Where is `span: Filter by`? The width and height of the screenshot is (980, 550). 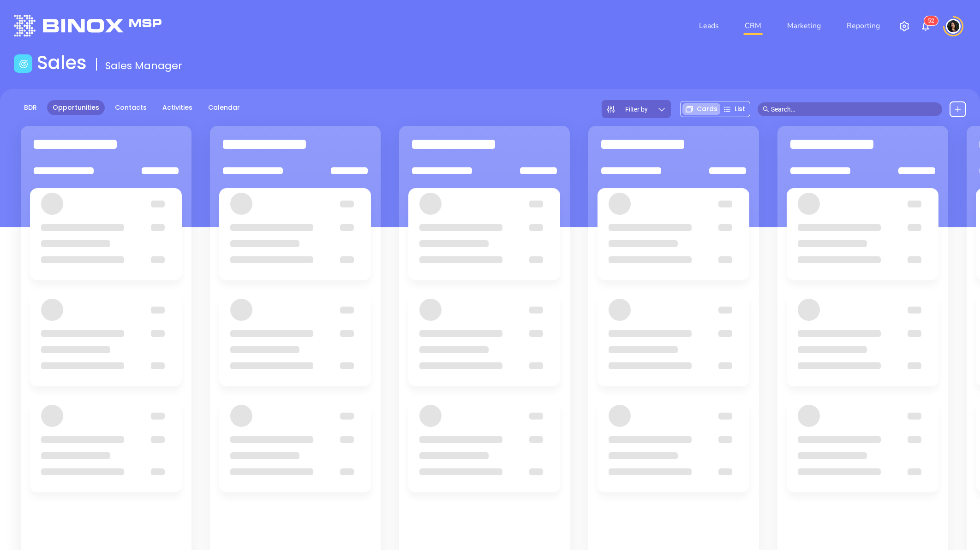
span: Filter by is located at coordinates (636, 109).